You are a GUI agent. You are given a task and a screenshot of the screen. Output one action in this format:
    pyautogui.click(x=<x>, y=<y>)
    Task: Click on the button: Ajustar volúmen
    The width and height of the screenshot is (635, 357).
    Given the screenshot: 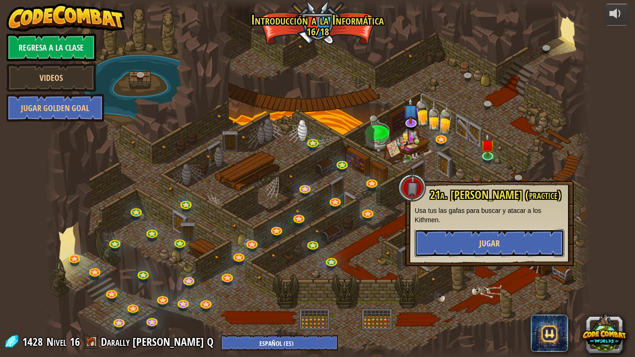 What is the action you would take?
    pyautogui.click(x=617, y=14)
    